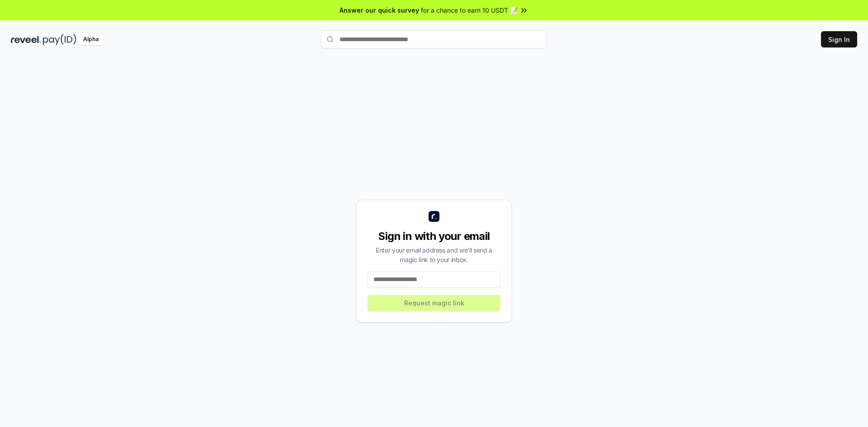 This screenshot has width=868, height=427. What do you see at coordinates (26, 39) in the screenshot?
I see `img: reveel_dark` at bounding box center [26, 39].